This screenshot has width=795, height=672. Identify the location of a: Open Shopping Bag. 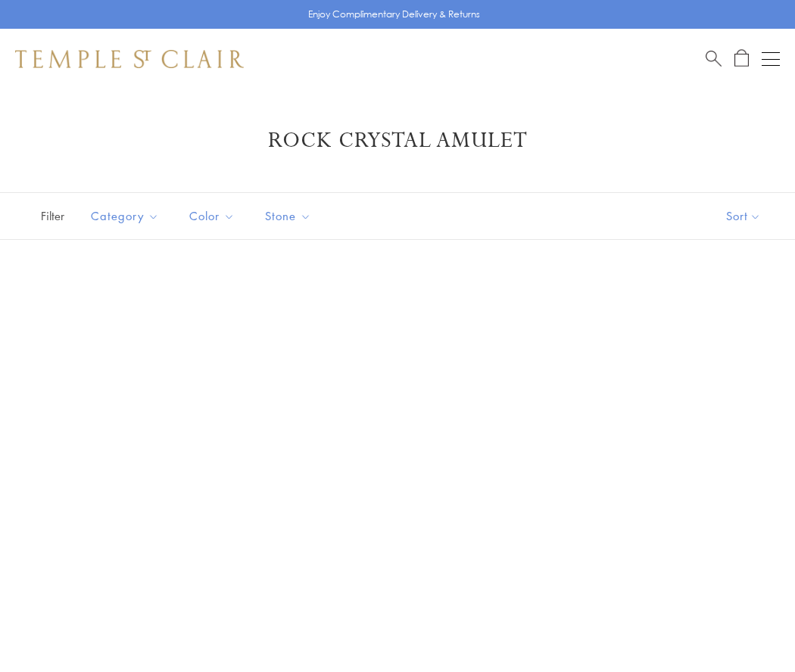
(742, 58).